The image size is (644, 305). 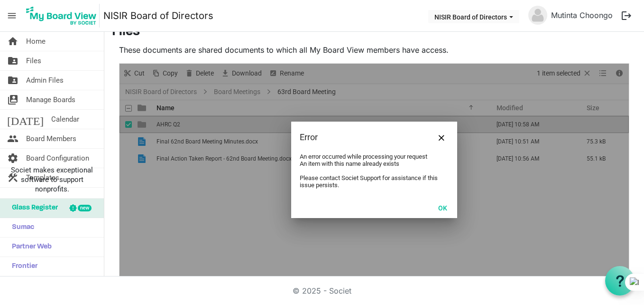 I want to click on span: Glass Register, so click(x=32, y=208).